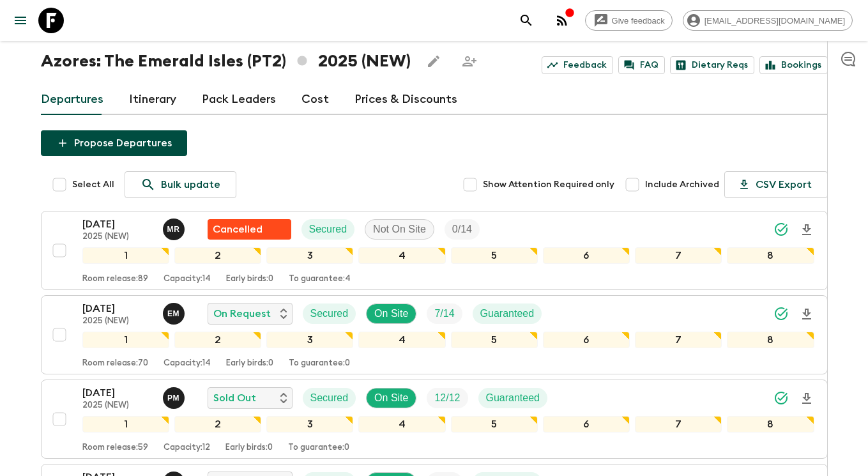 This screenshot has width=868, height=476. I want to click on a: Cost, so click(315, 100).